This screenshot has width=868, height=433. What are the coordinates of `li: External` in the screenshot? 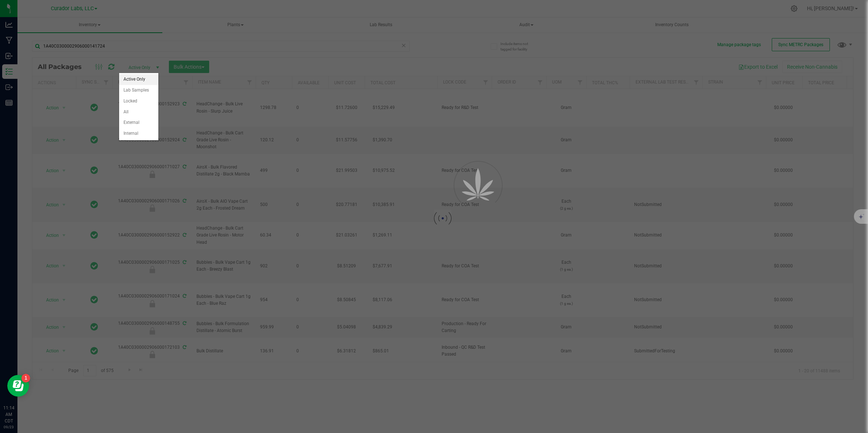 It's located at (139, 123).